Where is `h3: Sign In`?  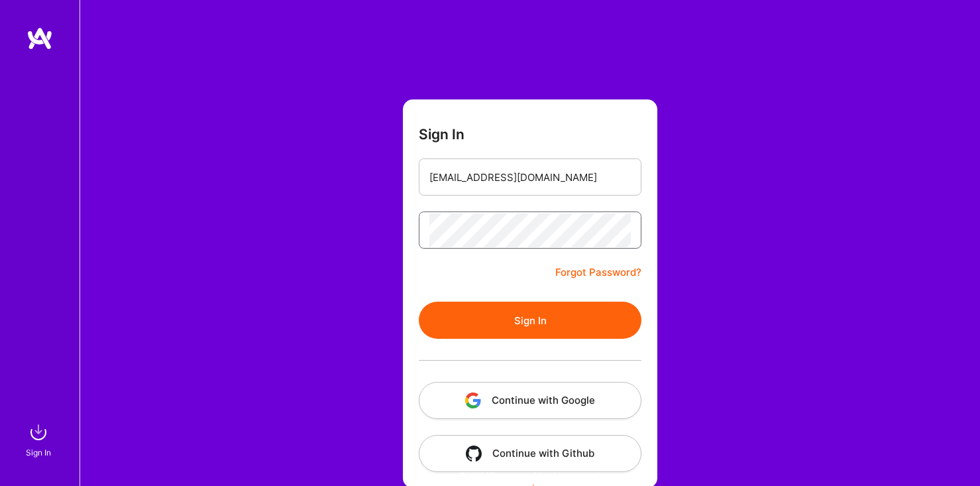 h3: Sign In is located at coordinates (441, 134).